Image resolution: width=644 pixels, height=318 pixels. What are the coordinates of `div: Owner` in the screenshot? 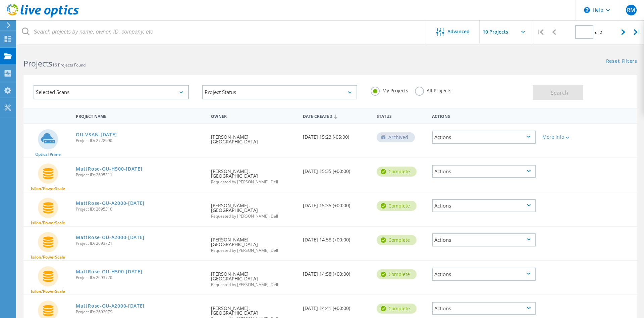 It's located at (253, 115).